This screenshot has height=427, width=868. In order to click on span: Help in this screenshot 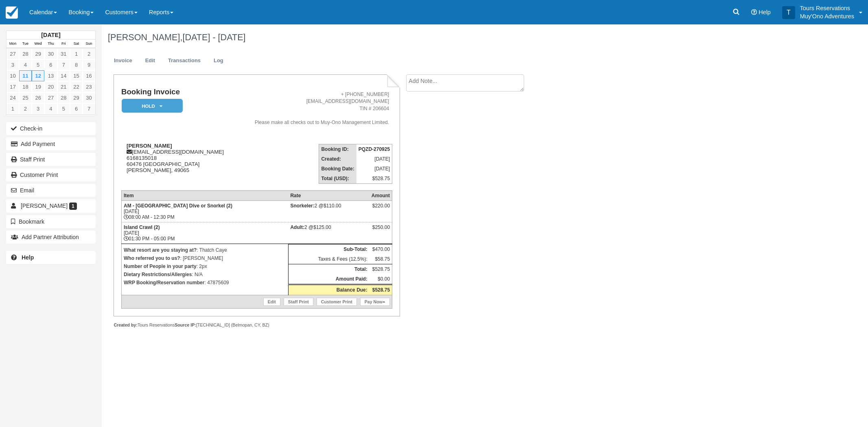, I will do `click(765, 12)`.